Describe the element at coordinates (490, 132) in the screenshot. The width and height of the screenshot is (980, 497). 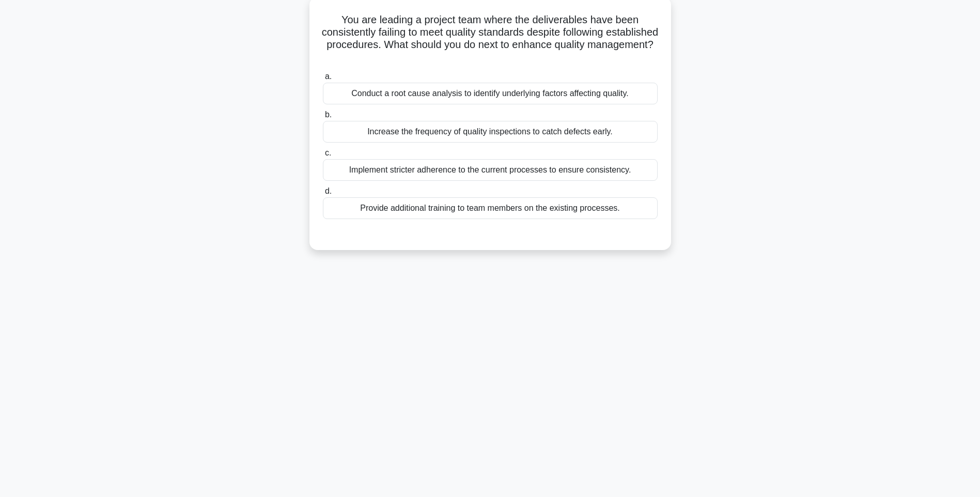
I see `div: Increase the frequency of quality inspections to catch defects early.` at that location.